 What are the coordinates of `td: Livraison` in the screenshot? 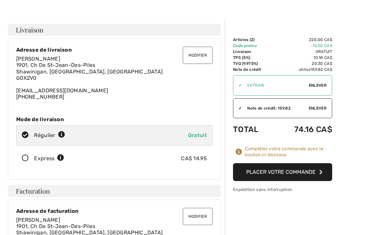 It's located at (254, 52).